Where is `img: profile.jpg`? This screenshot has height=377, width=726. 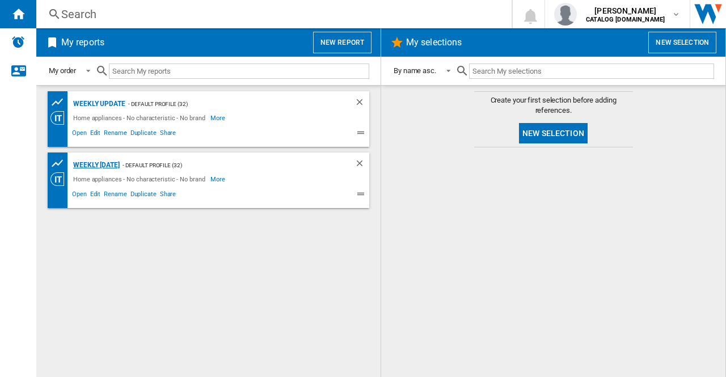 img: profile.jpg is located at coordinates (565, 14).